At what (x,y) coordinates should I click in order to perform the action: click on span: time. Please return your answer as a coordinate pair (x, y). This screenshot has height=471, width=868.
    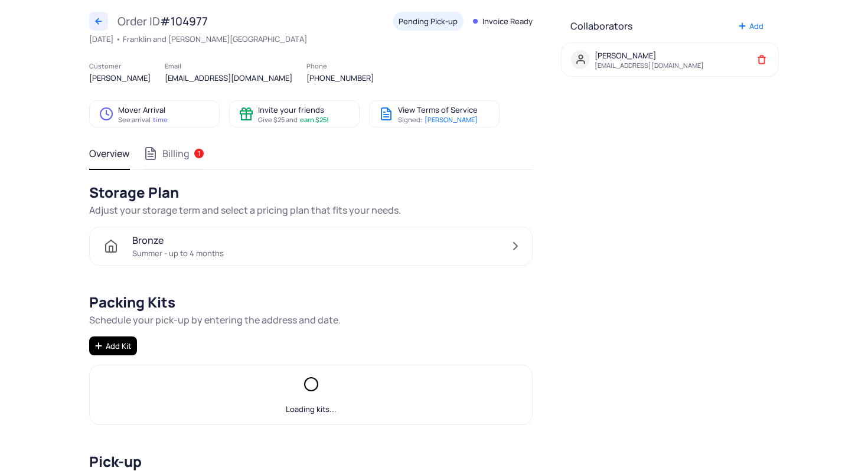
    Looking at the image, I should click on (160, 120).